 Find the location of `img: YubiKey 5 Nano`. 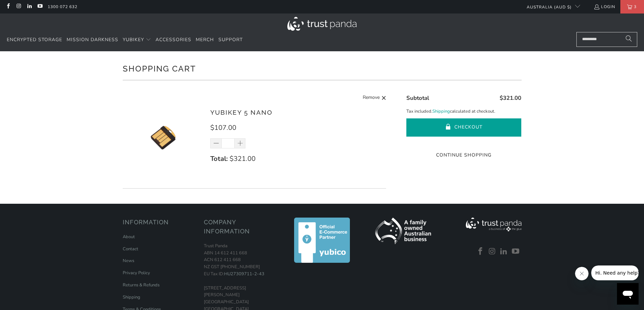

img: YubiKey 5 Nano is located at coordinates (163, 138).